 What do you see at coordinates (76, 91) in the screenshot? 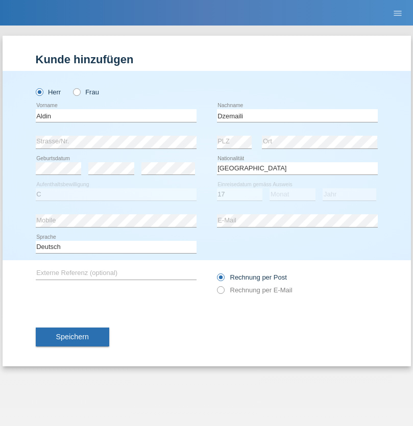
I see `input: Frau` at bounding box center [76, 91].